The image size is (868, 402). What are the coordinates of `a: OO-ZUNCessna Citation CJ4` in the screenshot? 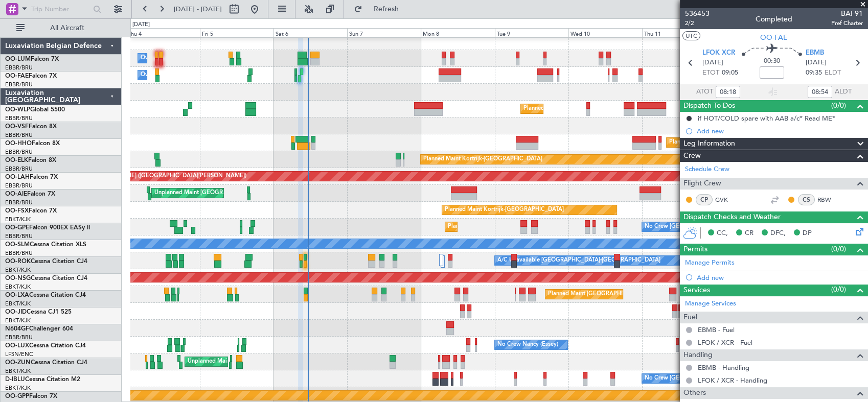 It's located at (46, 362).